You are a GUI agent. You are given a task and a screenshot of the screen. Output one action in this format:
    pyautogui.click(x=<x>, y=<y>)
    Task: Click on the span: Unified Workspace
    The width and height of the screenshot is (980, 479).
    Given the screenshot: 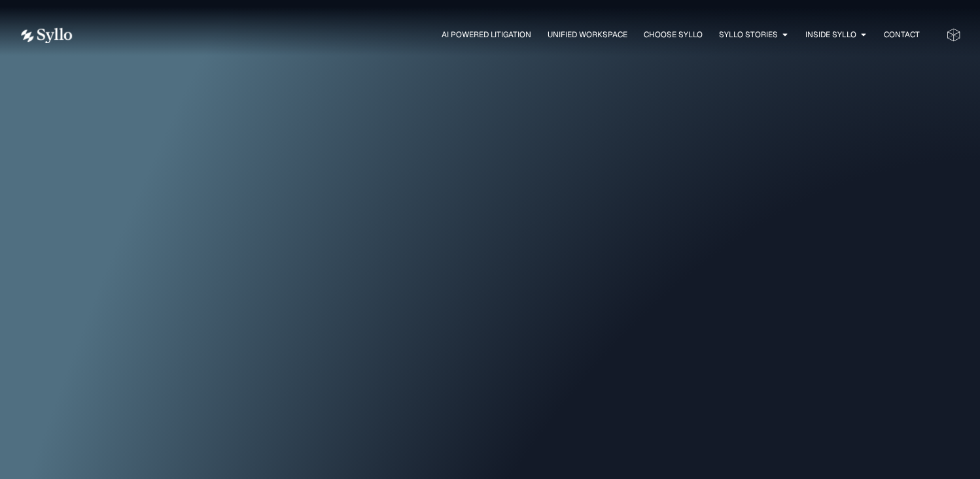 What is the action you would take?
    pyautogui.click(x=588, y=35)
    